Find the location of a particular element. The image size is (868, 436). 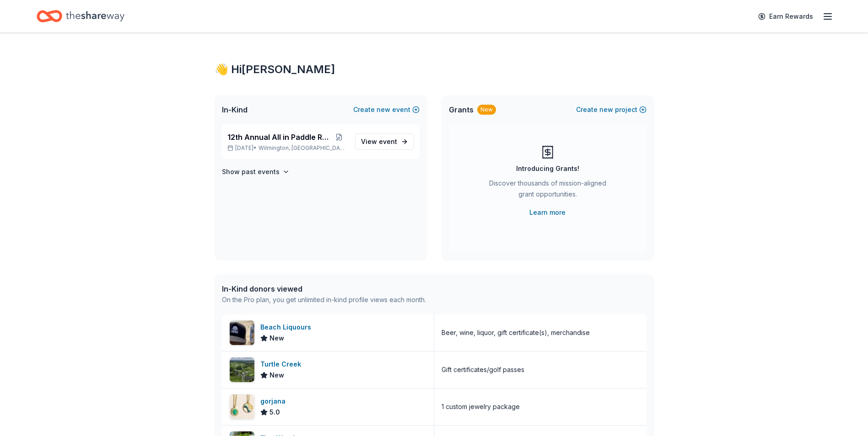

button: Createnewevent is located at coordinates (386, 110).